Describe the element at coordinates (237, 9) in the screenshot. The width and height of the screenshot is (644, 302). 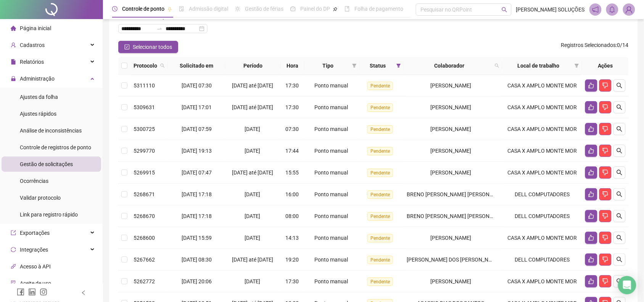
I see `span: sun` at that location.